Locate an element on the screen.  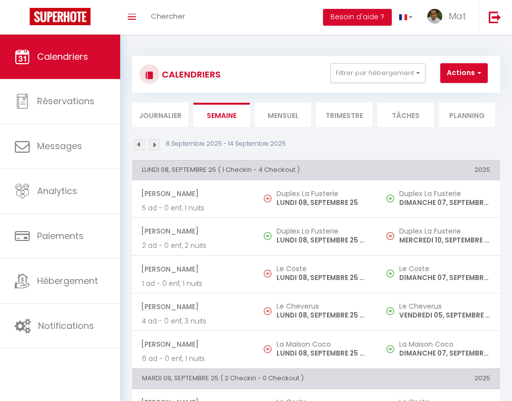
li: Semaine is located at coordinates (221, 115).